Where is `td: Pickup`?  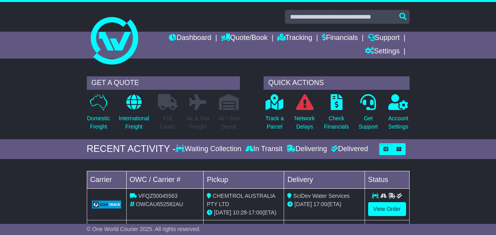
td: Pickup is located at coordinates (244, 179).